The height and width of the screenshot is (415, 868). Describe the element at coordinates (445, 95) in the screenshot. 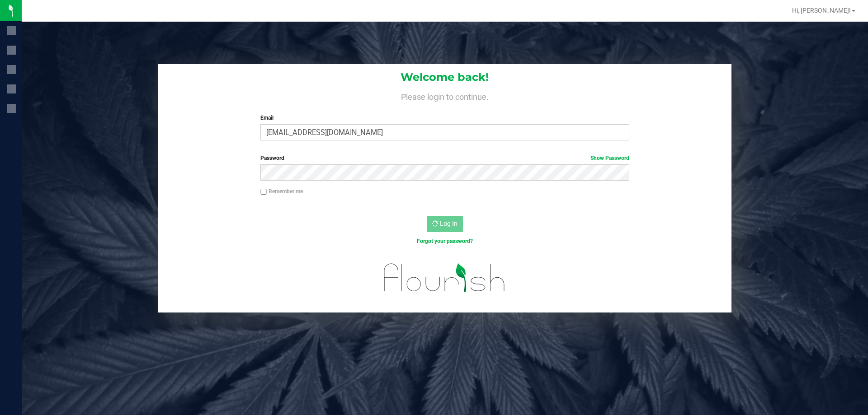

I see `h4: Please login to continue.` at that location.